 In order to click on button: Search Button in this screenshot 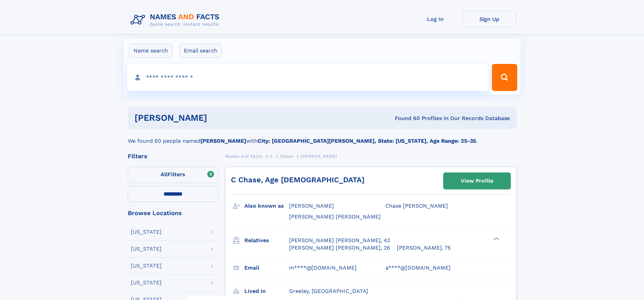, I will do `click(504, 77)`.